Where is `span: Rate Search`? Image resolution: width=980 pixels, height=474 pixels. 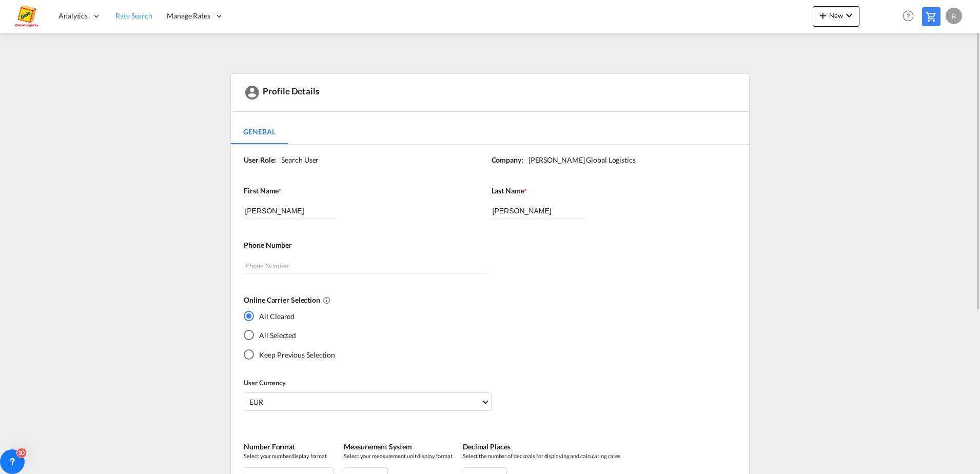
span: Rate Search is located at coordinates (134, 16).